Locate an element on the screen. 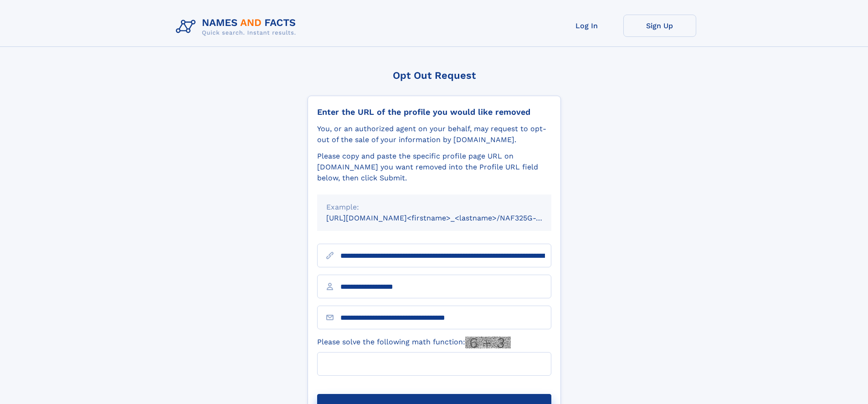 This screenshot has width=868, height=404. label: Please solve the following math function: is located at coordinates (414, 343).